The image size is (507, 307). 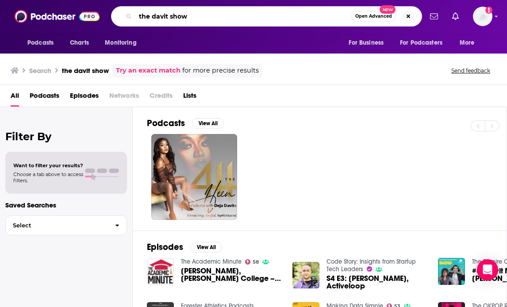 What do you see at coordinates (48, 166) in the screenshot?
I see `span: Want to filter your results?` at bounding box center [48, 166].